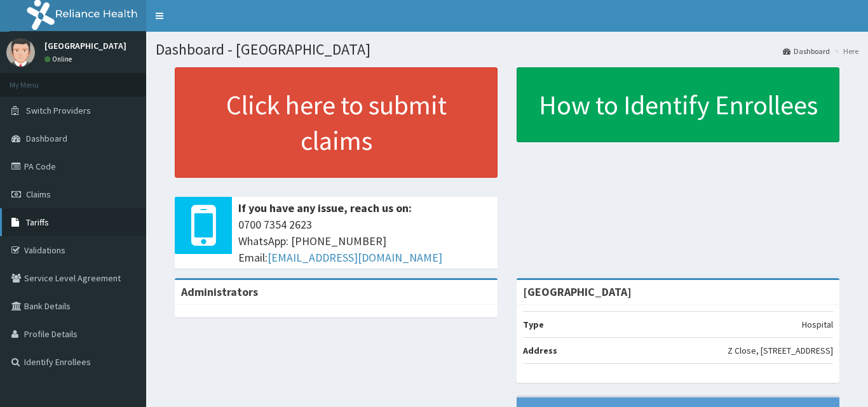 The height and width of the screenshot is (407, 868). I want to click on a: Click here to submit claims, so click(337, 123).